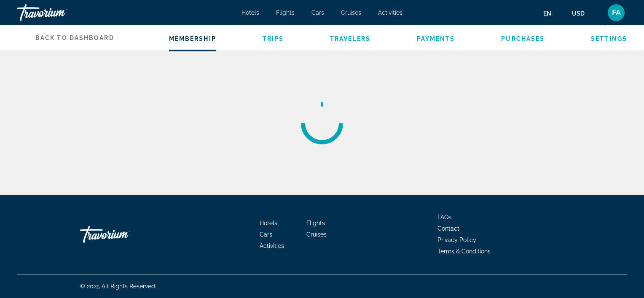 The width and height of the screenshot is (644, 298). I want to click on span: Contact, so click(449, 228).